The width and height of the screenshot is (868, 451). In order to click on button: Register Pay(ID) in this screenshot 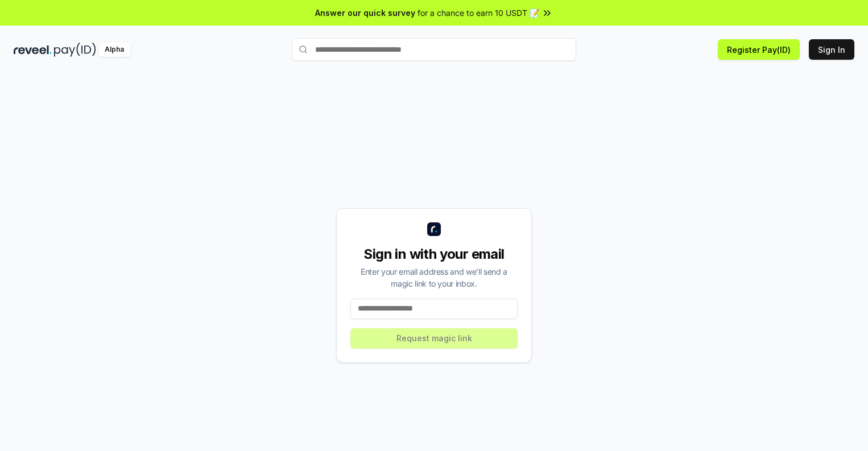, I will do `click(759, 49)`.